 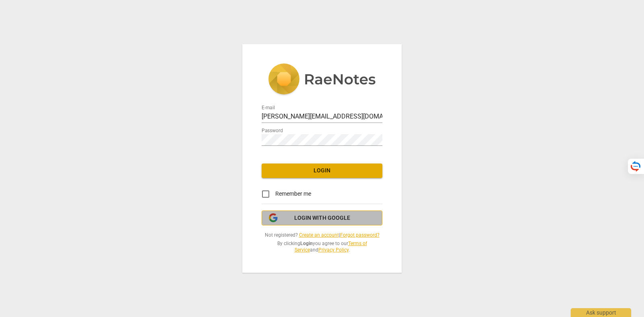 I want to click on a: Forgot password?, so click(x=359, y=235).